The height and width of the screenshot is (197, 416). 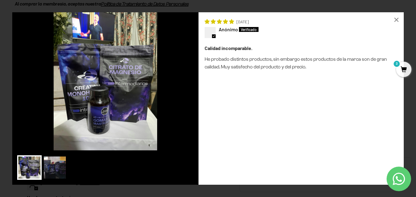 I want to click on span: Anónimo, so click(x=228, y=29).